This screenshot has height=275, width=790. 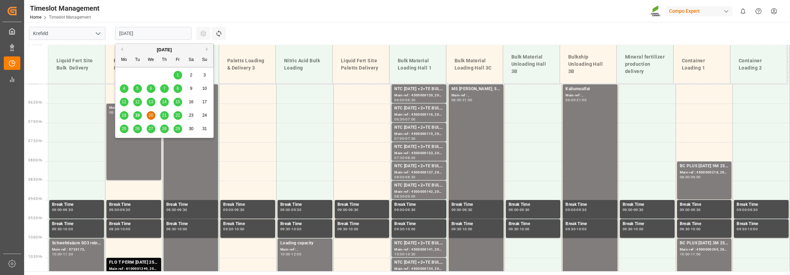 I want to click on span: 7, so click(x=164, y=89).